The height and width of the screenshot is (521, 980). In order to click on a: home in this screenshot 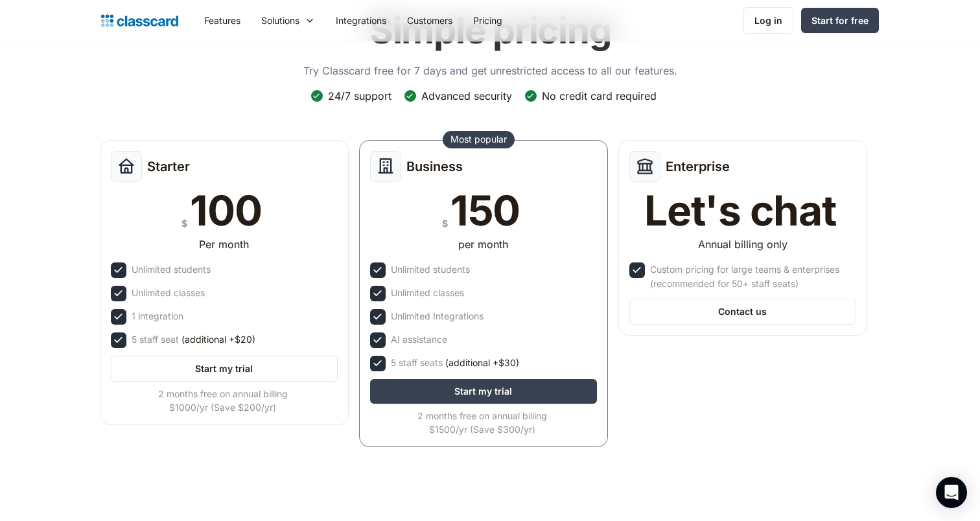, I will do `click(140, 21)`.